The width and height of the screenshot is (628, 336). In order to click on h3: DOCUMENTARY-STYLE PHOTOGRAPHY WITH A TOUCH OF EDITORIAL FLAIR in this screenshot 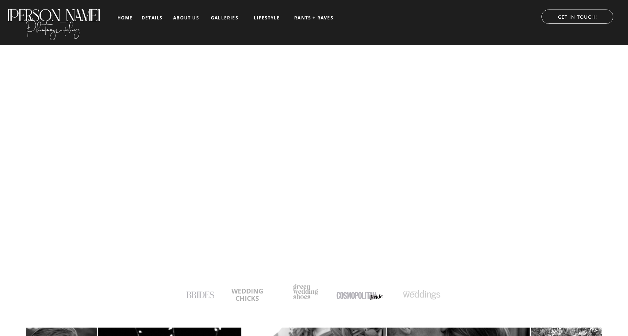, I will do `click(314, 212)`.